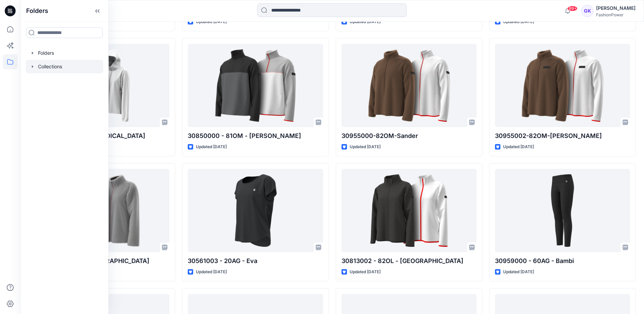 This screenshot has height=314, width=644. I want to click on p: 30561003 - 20AG - Eva, so click(255, 261).